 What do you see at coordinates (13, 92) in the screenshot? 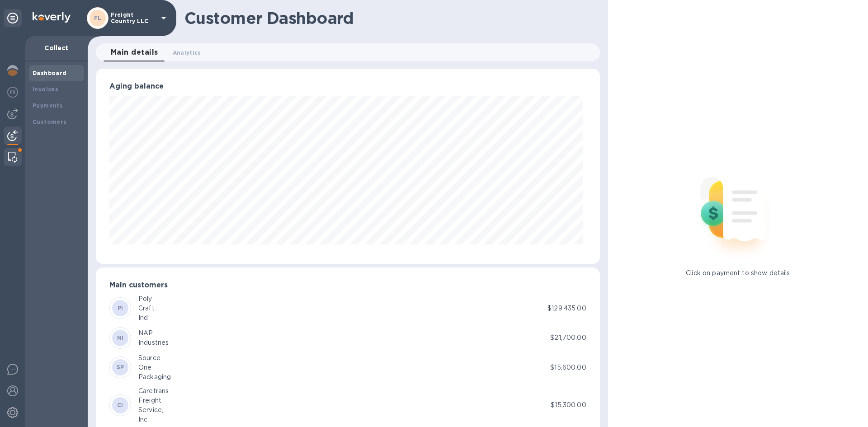
I see `img: Foreign exchange` at bounding box center [13, 92].